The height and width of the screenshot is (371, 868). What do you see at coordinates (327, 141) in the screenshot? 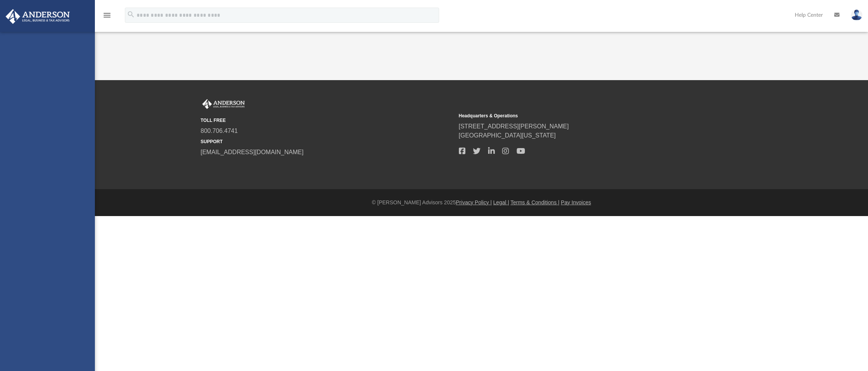
I see `small: SUPPORT` at bounding box center [327, 141].